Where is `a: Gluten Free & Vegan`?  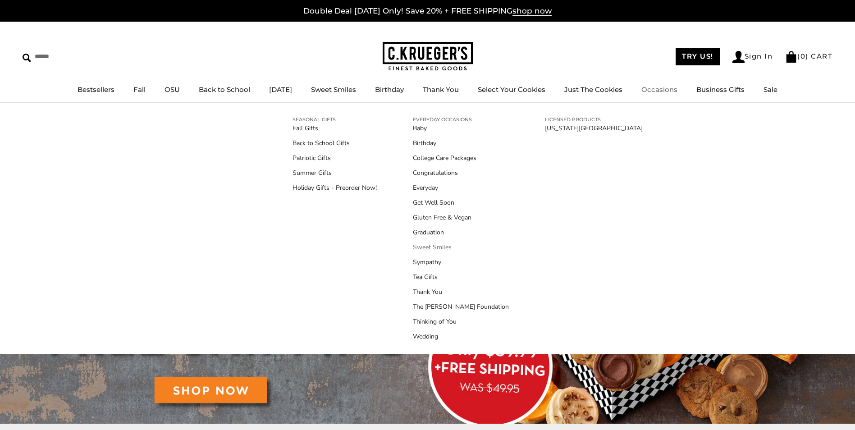
a: Gluten Free & Vegan is located at coordinates (460, 217).